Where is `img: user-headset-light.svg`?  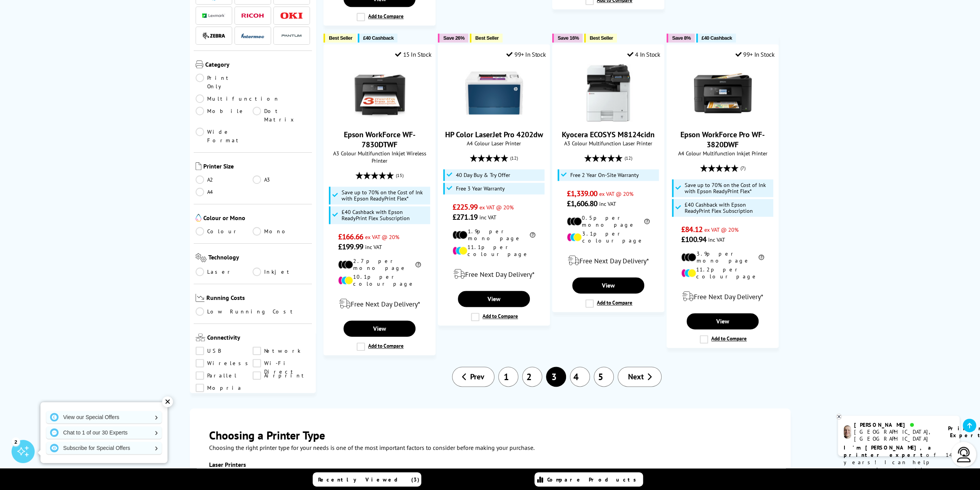 img: user-headset-light.svg is located at coordinates (963, 454).